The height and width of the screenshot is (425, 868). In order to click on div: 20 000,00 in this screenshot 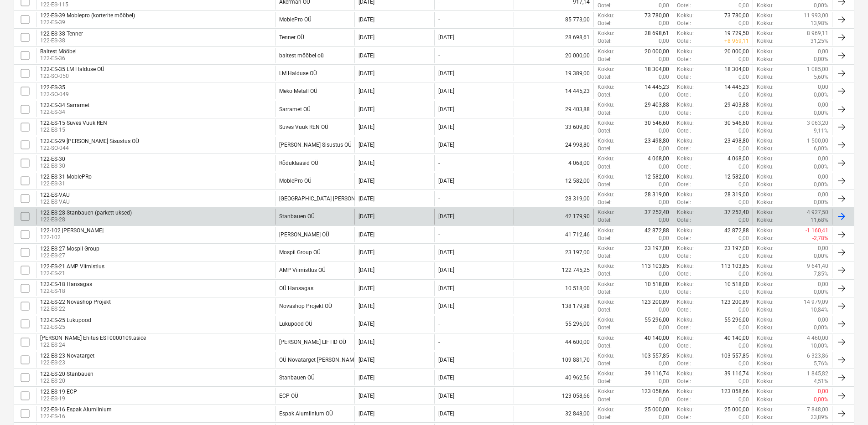, I will do `click(553, 55)`.